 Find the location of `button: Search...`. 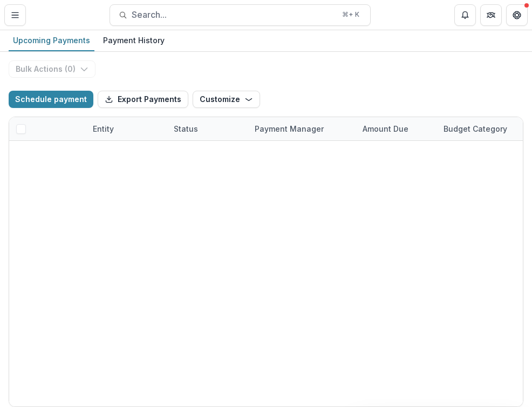

button: Search... is located at coordinates (240, 15).